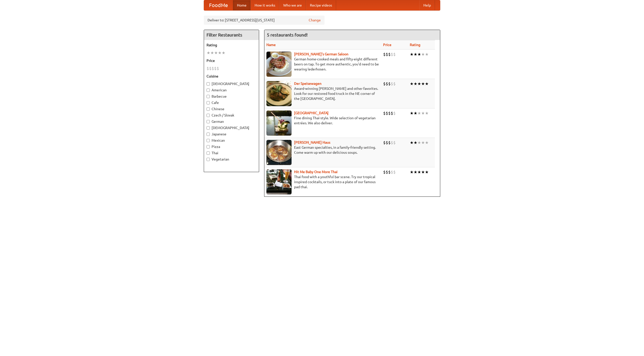 This screenshot has height=356, width=644. I want to click on label: American, so click(231, 90).